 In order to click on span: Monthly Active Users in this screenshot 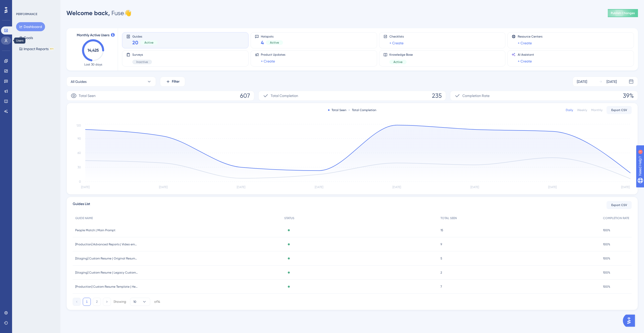, I will do `click(93, 35)`.